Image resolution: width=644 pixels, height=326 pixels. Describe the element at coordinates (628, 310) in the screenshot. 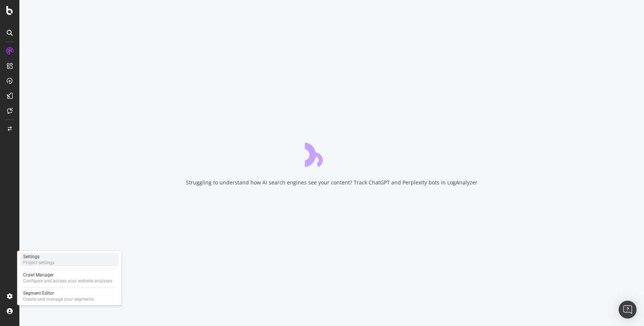

I see `div: Open Intercom Messenger` at that location.